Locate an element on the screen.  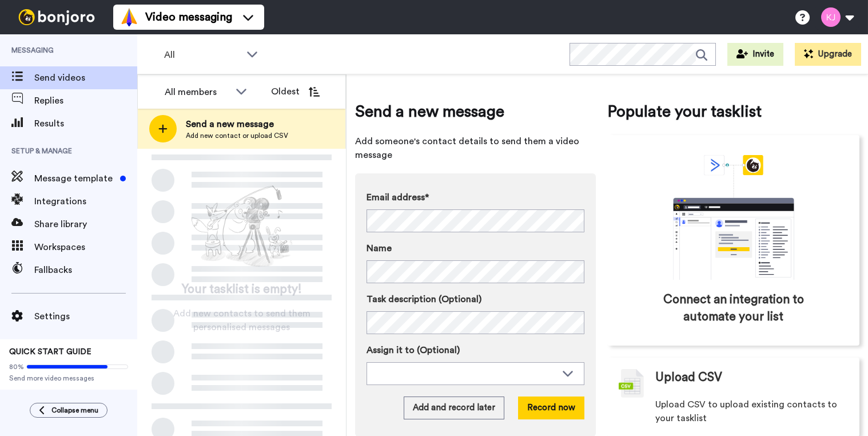
span: Add new contact or upload CSV is located at coordinates (237, 136).